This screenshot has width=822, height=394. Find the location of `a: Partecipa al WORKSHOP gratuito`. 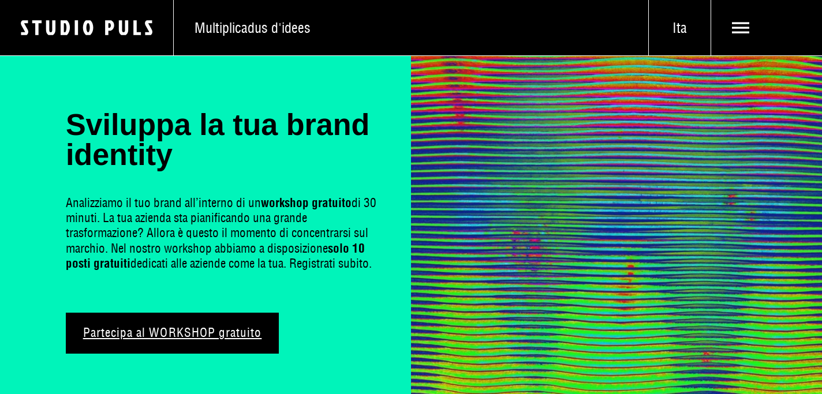

a: Partecipa al WORKSHOP gratuito is located at coordinates (172, 334).